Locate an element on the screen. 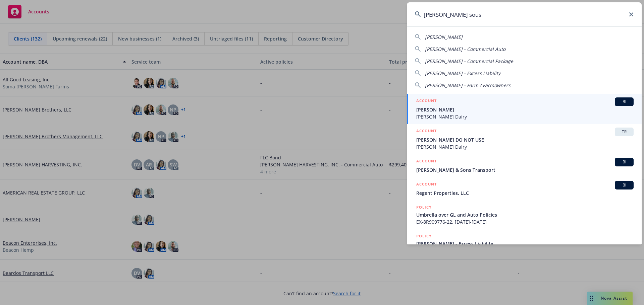 The image size is (644, 305). span: TR is located at coordinates (624, 132).